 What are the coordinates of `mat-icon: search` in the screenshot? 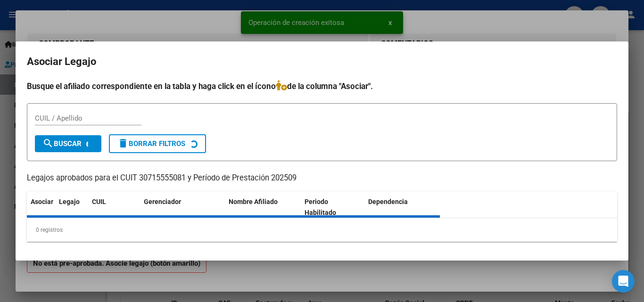 It's located at (48, 143).